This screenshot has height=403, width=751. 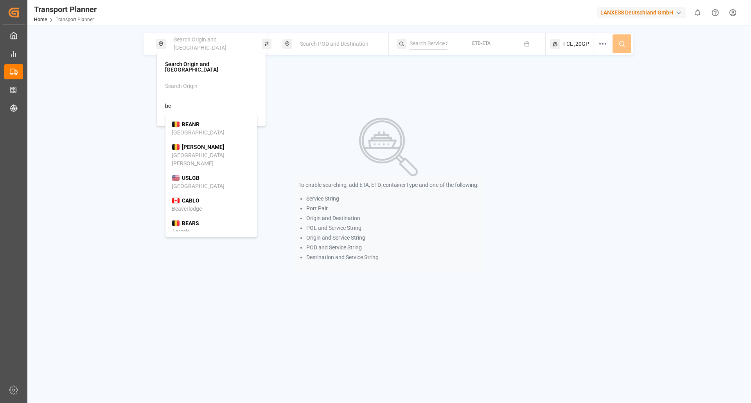 What do you see at coordinates (191, 124) in the screenshot?
I see `b: BEANR` at bounding box center [191, 124].